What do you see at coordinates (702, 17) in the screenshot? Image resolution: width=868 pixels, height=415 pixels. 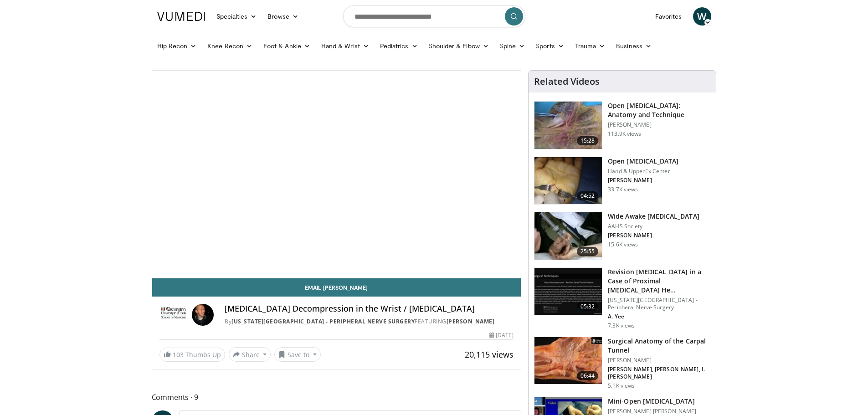 I see `a: W` at bounding box center [702, 17].